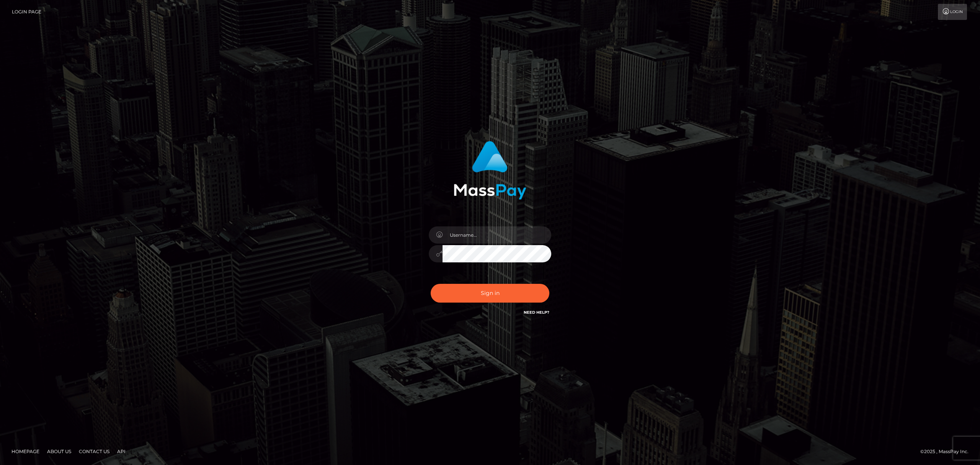 The height and width of the screenshot is (465, 980). What do you see at coordinates (122, 451) in the screenshot?
I see `a: API` at bounding box center [122, 451].